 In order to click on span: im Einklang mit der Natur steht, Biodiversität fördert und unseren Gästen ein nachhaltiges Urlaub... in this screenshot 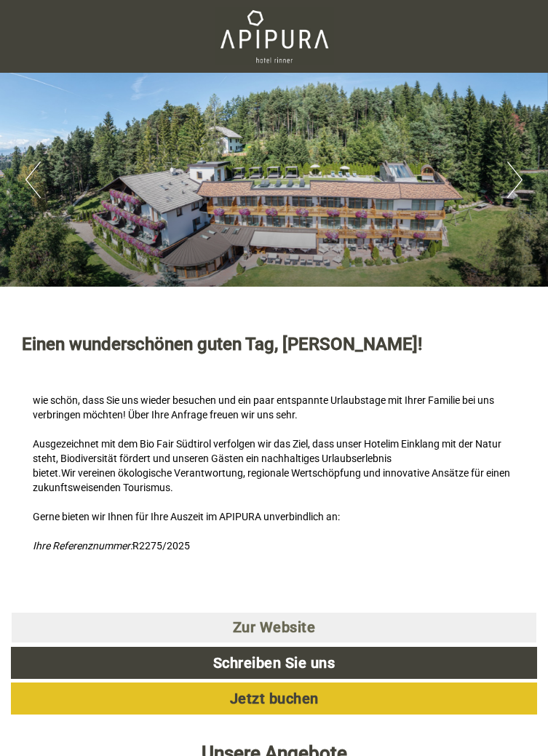, I will do `click(267, 458)`.